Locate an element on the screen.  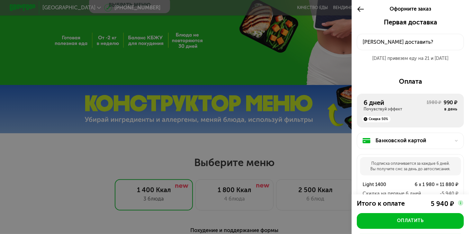
div: Банковской картой is located at coordinates (413, 141).